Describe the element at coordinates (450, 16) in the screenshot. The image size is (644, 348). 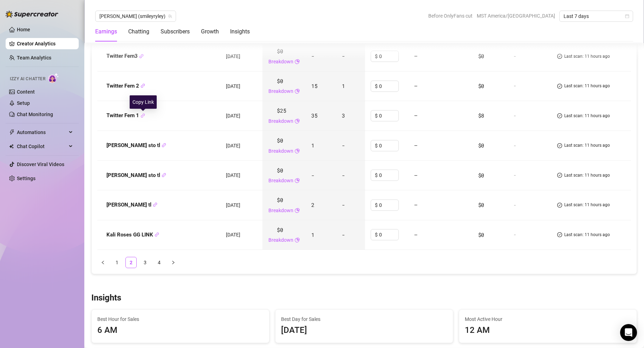
I see `span: Before OnlyFans cut` at that location.